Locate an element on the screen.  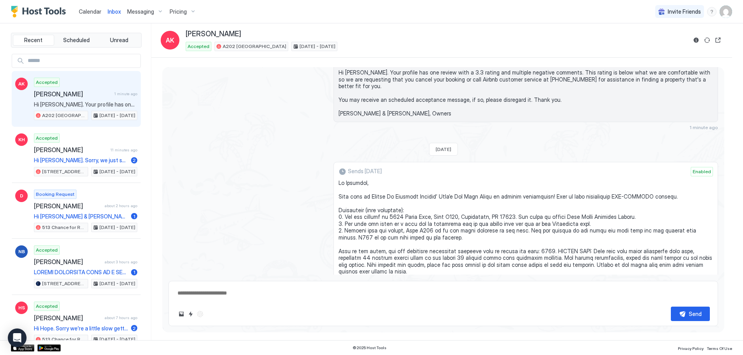
div: Google Play Store is located at coordinates (49, 348).